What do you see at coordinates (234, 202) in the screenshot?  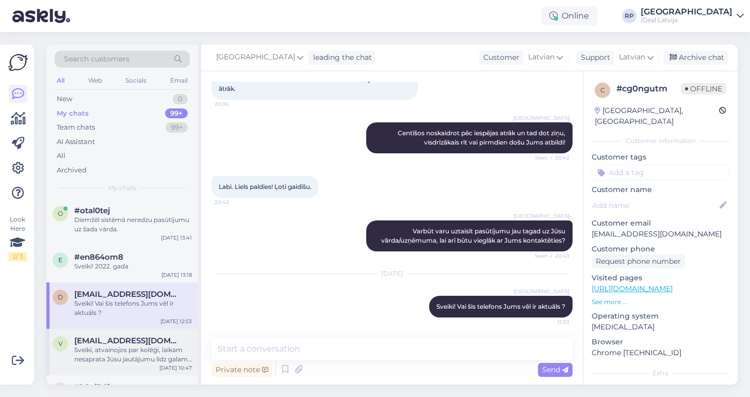 I see `span: 20:42` at bounding box center [234, 202].